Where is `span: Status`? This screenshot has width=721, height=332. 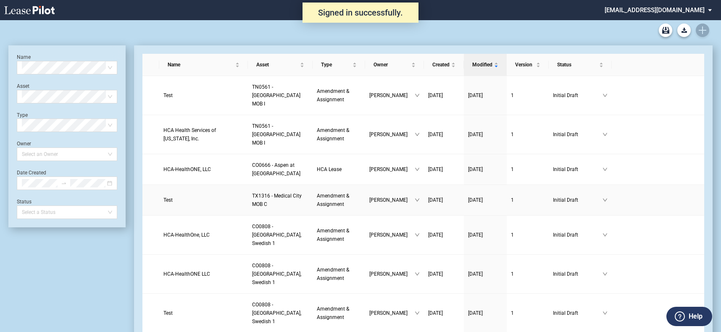
span: Status is located at coordinates (577, 65).